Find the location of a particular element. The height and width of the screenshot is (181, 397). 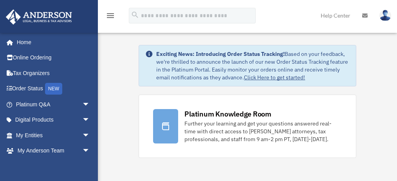

img: Anderson Advisors Platinum Portal is located at coordinates (39, 17).